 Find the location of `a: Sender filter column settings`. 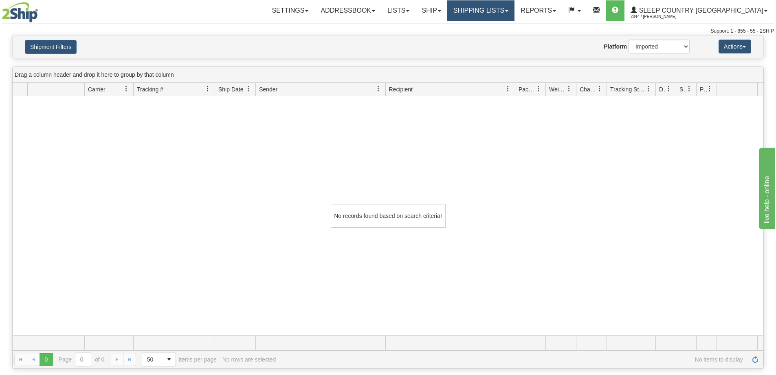

a: Sender filter column settings is located at coordinates (379, 89).